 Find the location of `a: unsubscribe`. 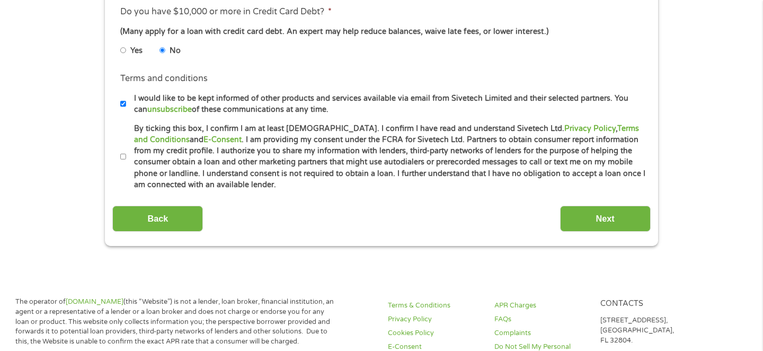

a: unsubscribe is located at coordinates (169, 109).